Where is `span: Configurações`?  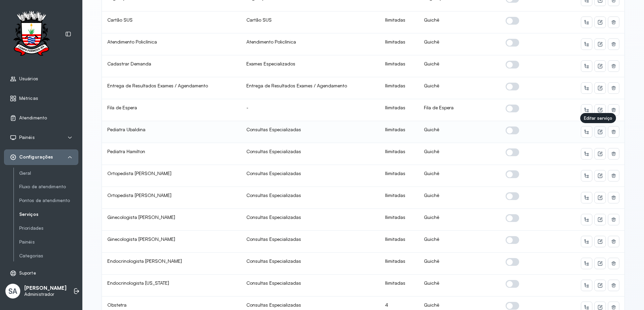 span: Configurações is located at coordinates (36, 157).